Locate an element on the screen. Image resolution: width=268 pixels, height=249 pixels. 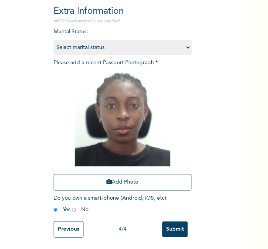
input: Previous is located at coordinates (69, 229).